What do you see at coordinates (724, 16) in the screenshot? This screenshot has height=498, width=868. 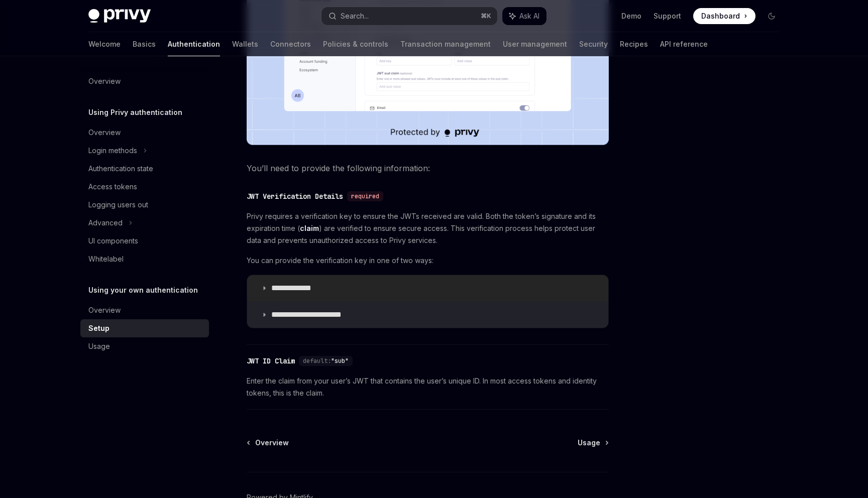 I see `a: Dashboard` at bounding box center [724, 16].